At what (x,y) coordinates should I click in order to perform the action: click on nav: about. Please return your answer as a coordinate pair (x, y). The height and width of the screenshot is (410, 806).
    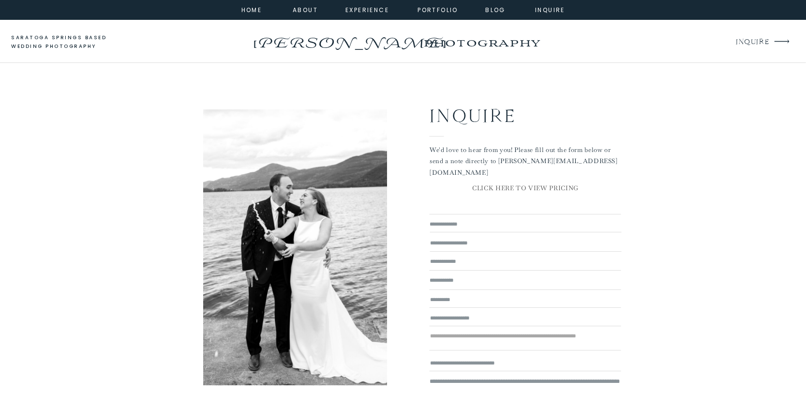
    Looking at the image, I should click on (303, 9).